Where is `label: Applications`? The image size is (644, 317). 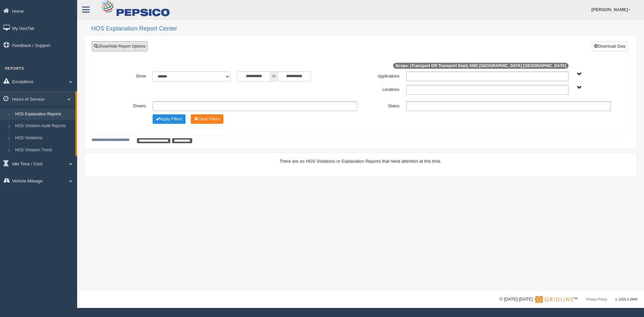
label: Applications is located at coordinates (382, 76).